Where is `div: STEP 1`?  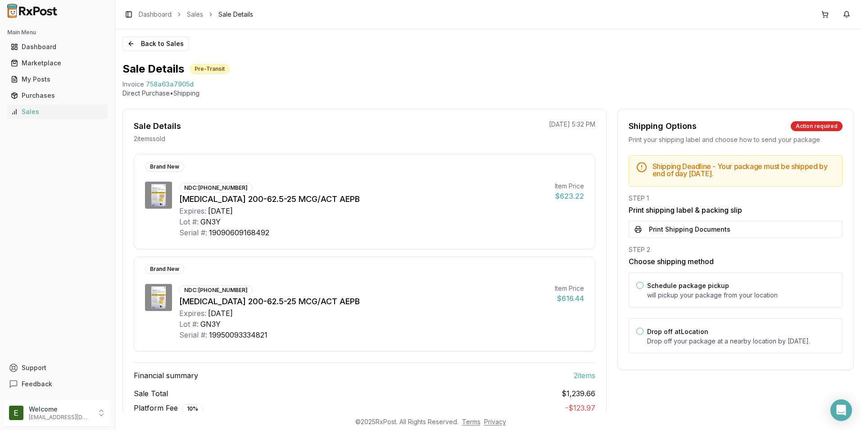
div: STEP 1 is located at coordinates (736, 198).